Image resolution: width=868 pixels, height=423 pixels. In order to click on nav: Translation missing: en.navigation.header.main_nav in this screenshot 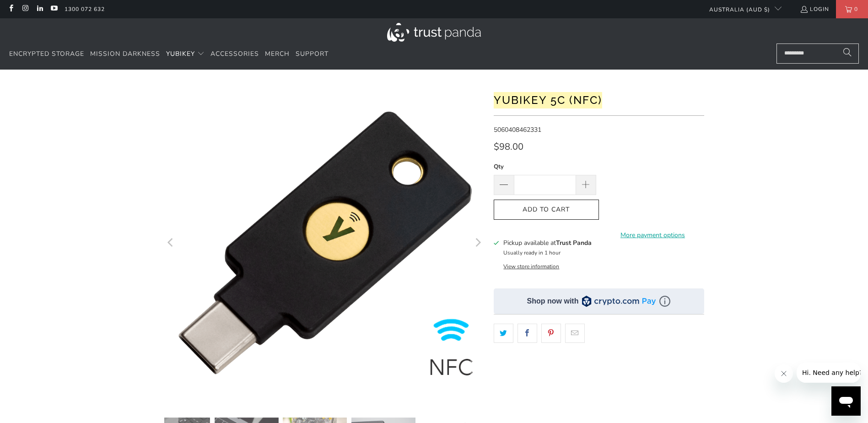, I will do `click(168, 54)`.